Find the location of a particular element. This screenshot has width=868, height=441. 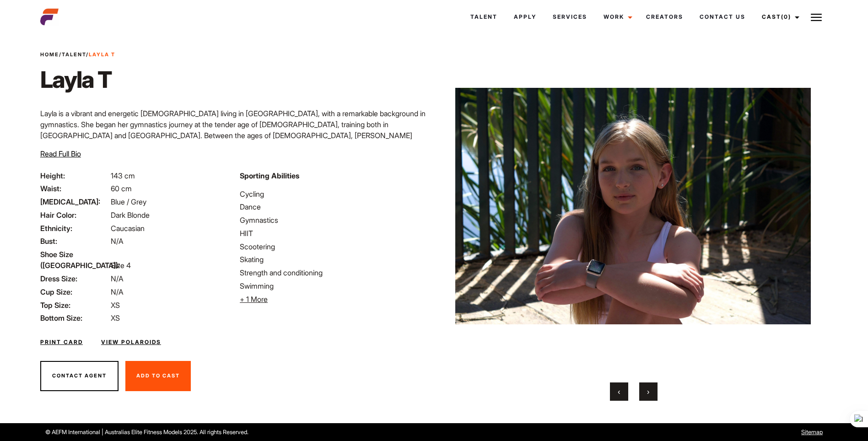

span: (0) is located at coordinates (786, 17).